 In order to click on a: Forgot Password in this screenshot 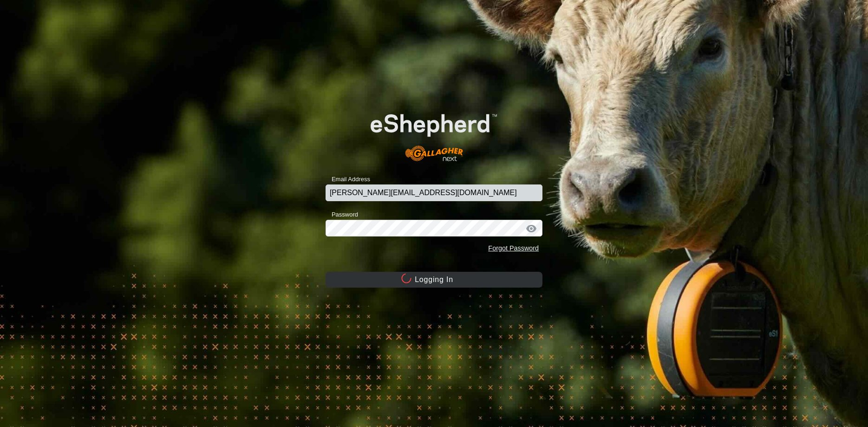, I will do `click(513, 248)`.